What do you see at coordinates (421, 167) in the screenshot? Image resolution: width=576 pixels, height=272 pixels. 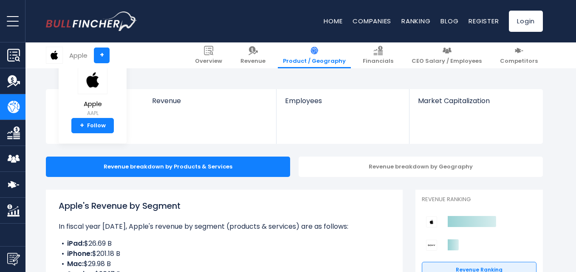 I see `div: Revenue breakdown by Geography` at bounding box center [421, 167].